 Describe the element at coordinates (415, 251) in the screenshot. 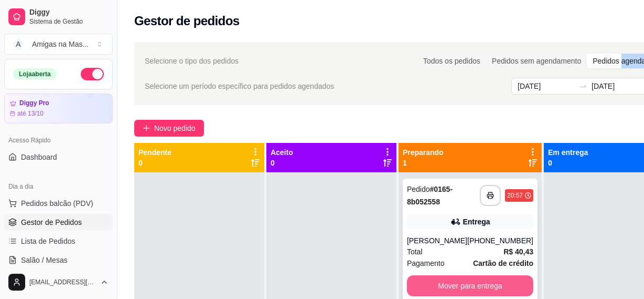

I see `span: Total` at that location.